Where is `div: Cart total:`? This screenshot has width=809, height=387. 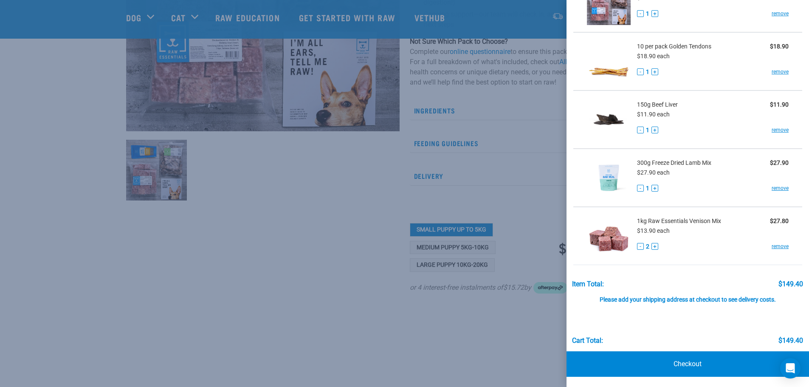 div: Cart total: is located at coordinates (587, 341).